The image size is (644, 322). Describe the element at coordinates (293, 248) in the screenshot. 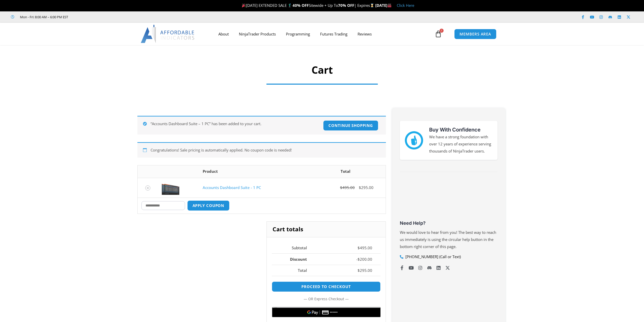

I see `th: Subtotal` at that location.